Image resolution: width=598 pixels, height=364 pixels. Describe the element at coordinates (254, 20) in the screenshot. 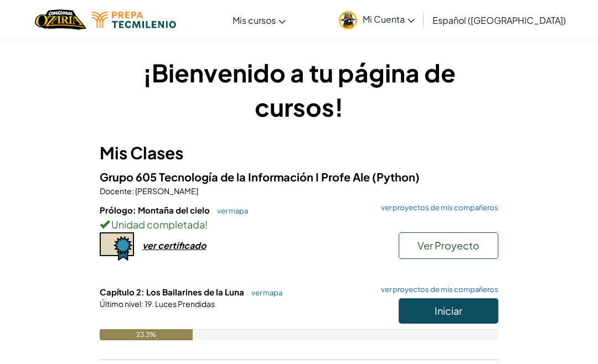

I see `span: Mis cursos` at that location.